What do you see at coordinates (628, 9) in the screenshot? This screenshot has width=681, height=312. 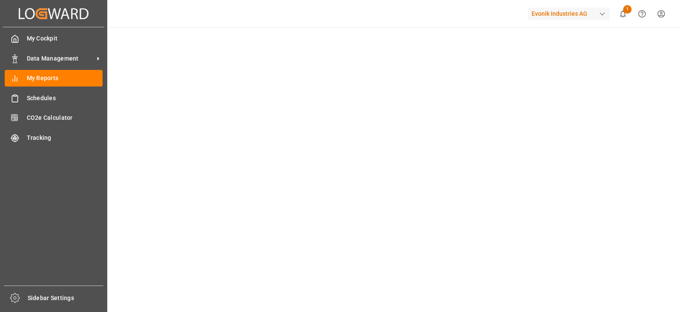 I see `span: 1` at bounding box center [628, 9].